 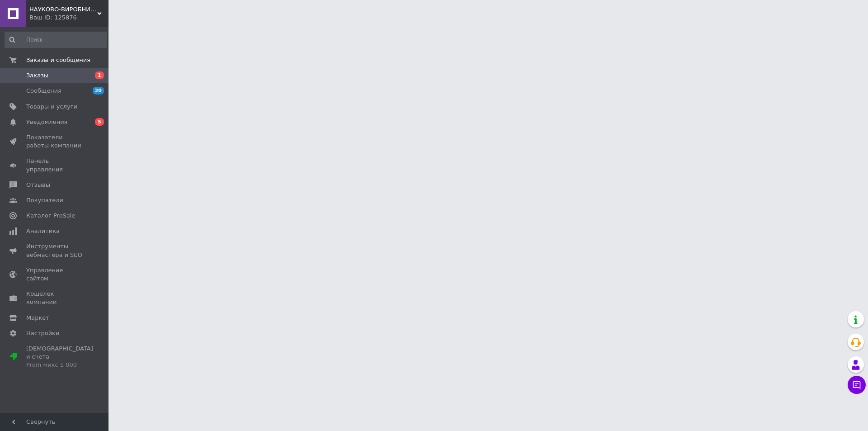 What do you see at coordinates (47, 122) in the screenshot?
I see `span: Уведомления` at bounding box center [47, 122].